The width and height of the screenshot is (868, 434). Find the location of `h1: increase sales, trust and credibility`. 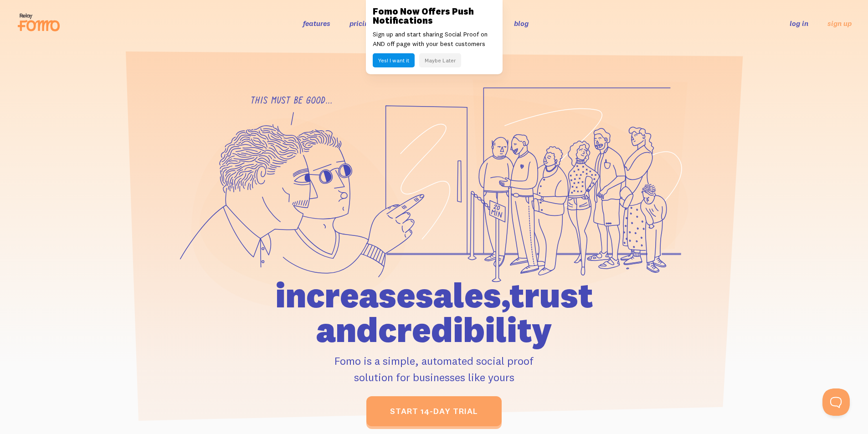

h1: increase sales, trust and credibility is located at coordinates (434, 312).